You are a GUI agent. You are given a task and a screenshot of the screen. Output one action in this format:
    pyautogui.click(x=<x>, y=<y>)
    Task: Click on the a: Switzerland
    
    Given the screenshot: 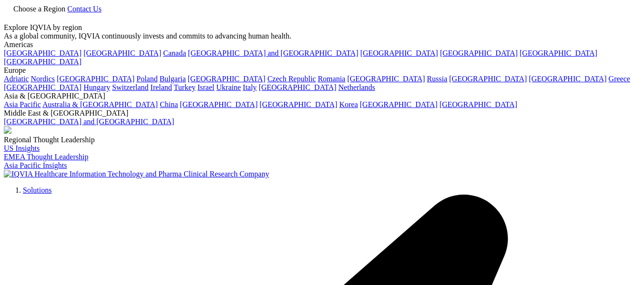 What is the action you would take?
    pyautogui.click(x=130, y=87)
    